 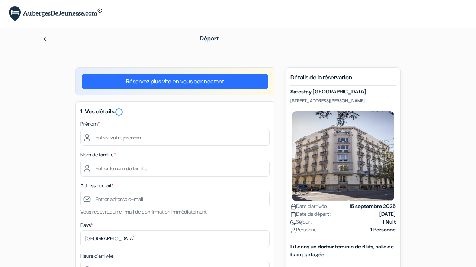 I want to click on i: error_outline, so click(x=119, y=112).